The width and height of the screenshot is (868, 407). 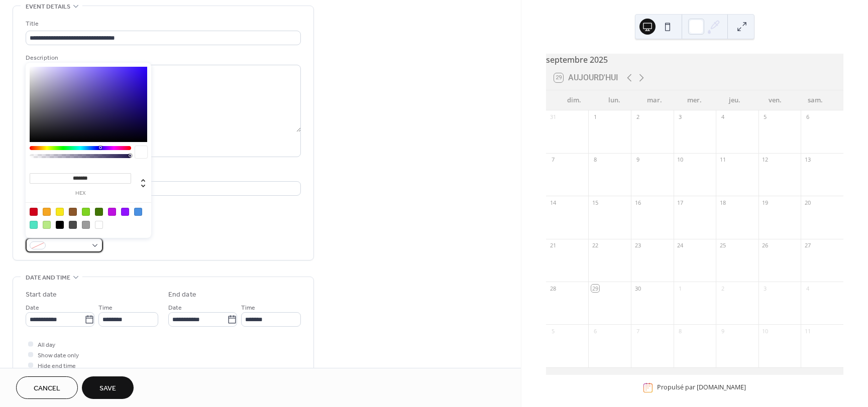 What do you see at coordinates (765, 202) in the screenshot?
I see `div: 19` at bounding box center [765, 202].